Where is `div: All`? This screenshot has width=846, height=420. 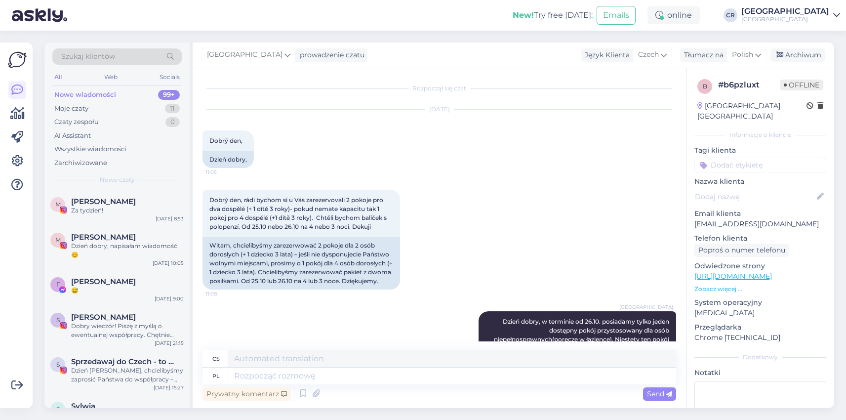 div: All is located at coordinates (58, 77).